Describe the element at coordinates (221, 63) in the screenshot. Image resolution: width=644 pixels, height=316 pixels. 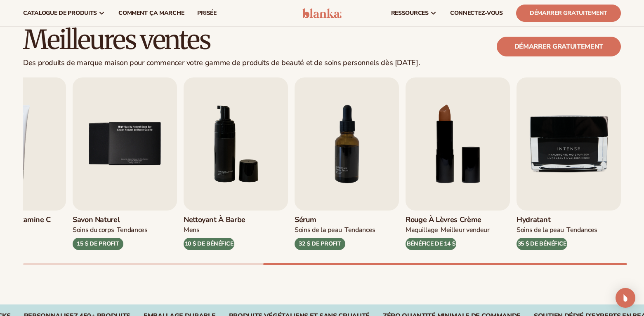
I see `div: Des produits de marque maison pour commencer votre gamme de produits de beauté et de soins person...` at that location.